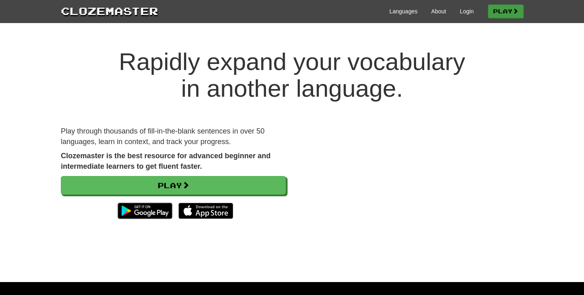  I want to click on a: Languages, so click(403, 11).